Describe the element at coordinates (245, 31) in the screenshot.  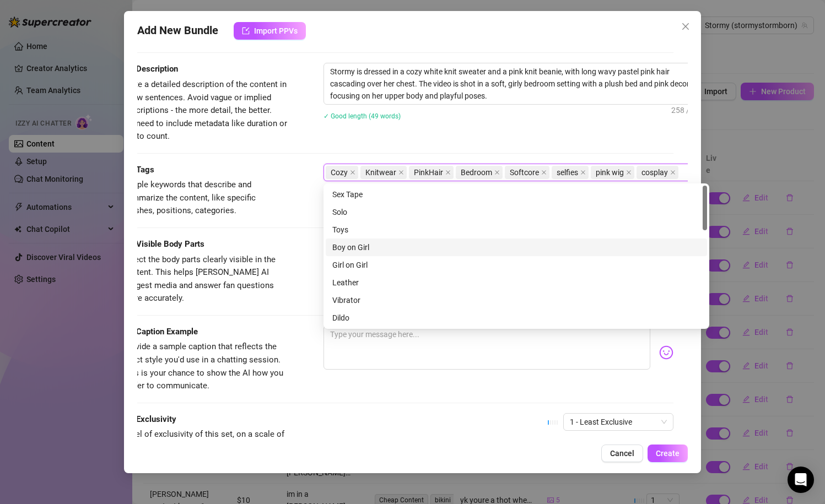
I see `span: import` at that location.